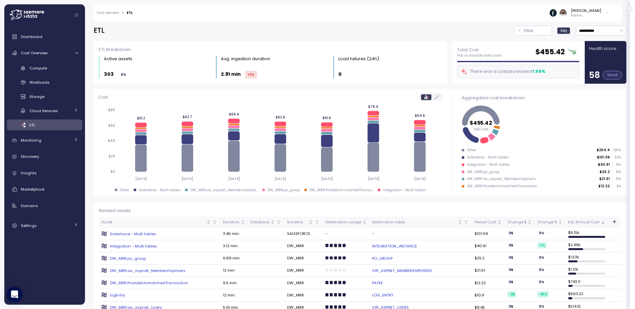 The width and height of the screenshot is (635, 309). What do you see at coordinates (420, 116) in the screenshot?
I see `tspan: $64.6` at bounding box center [420, 116].